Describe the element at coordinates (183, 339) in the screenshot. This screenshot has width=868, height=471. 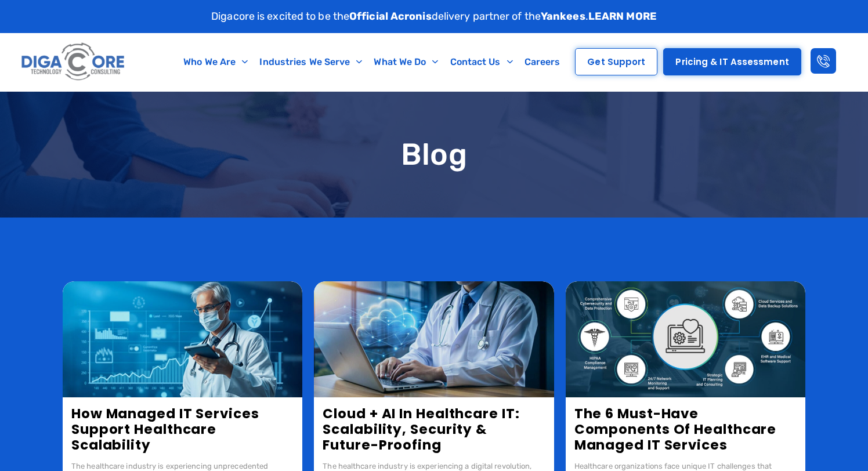
I see `img: How Managed IT Services Support Healthcare Scalability` at that location.